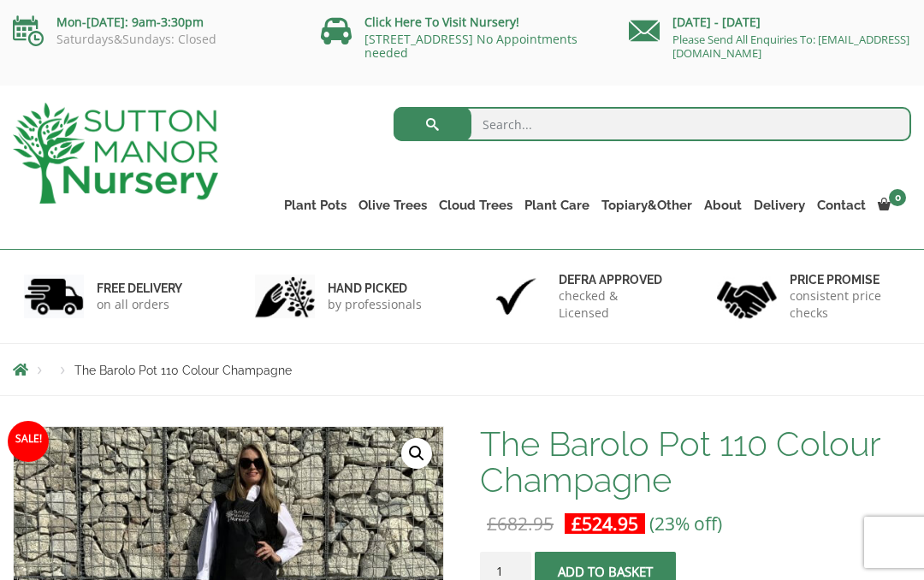  What do you see at coordinates (845, 280) in the screenshot?
I see `h6: Price promise` at bounding box center [845, 280].